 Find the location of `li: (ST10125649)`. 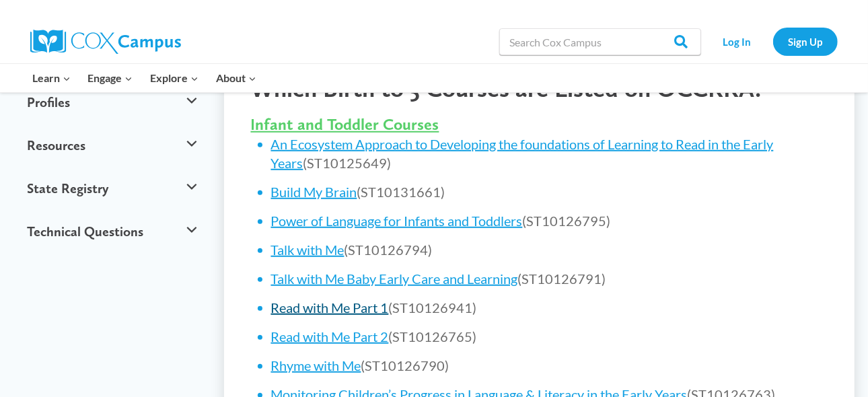

li: (ST10125649) is located at coordinates (550, 153).